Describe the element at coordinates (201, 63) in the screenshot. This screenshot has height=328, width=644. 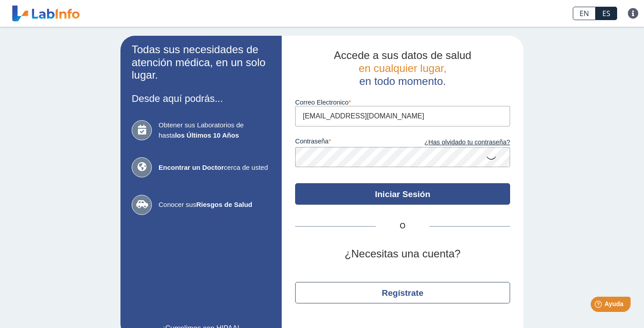
I see `h2: Todas sus necesidades de atención médica, en un solo lugar.` at that location.